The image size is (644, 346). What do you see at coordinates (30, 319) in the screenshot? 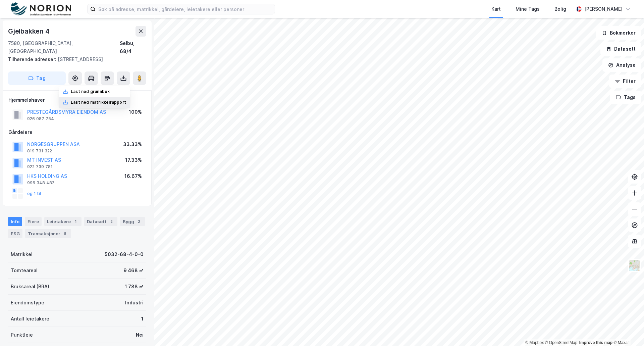
I see `div: Antall leietakere` at bounding box center [30, 319].